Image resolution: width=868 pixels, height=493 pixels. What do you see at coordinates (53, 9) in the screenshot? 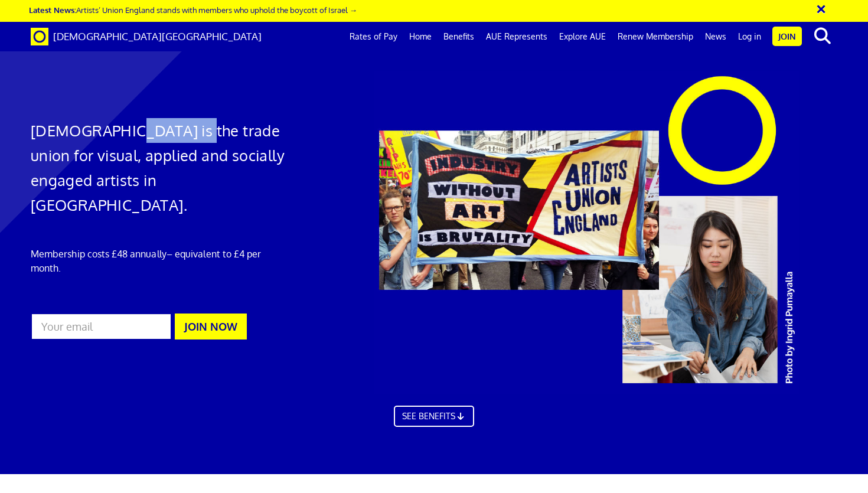
I see `strong: Latest News:` at bounding box center [53, 9].